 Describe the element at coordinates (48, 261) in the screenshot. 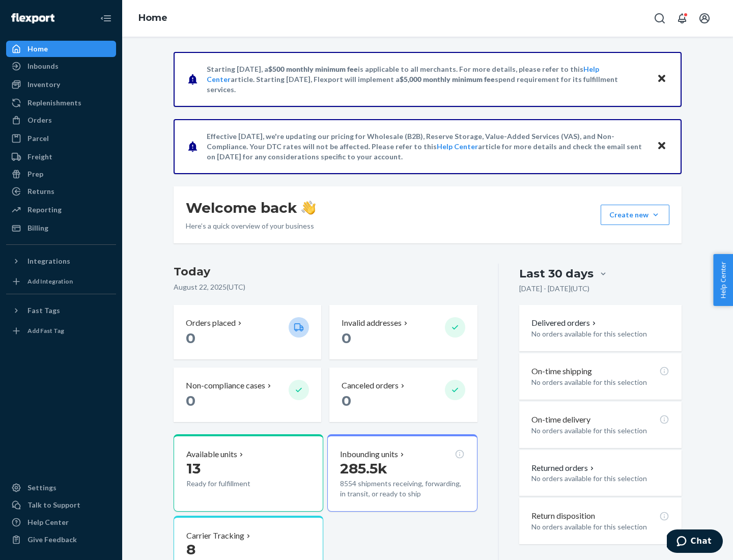

I see `div: Integrations` at that location.